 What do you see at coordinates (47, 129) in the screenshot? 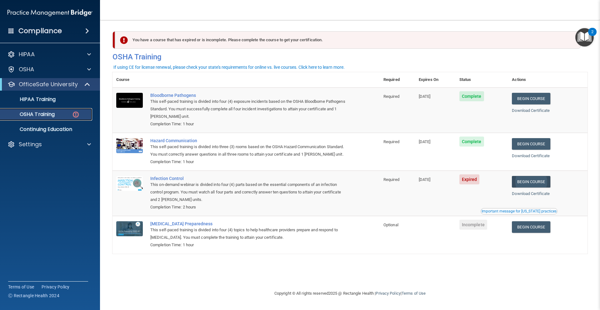
I see `p: Continuing Education` at bounding box center [47, 129].